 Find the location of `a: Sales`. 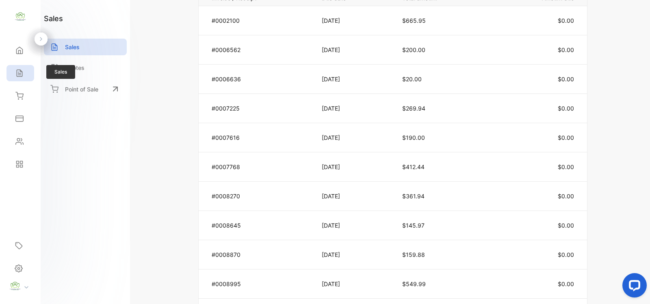

a: Sales is located at coordinates (85, 47).